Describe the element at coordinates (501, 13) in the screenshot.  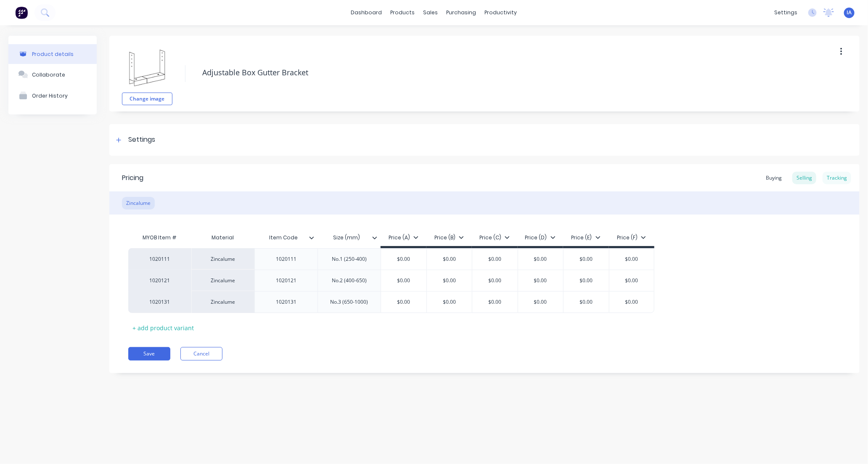
I see `div: productivity` at that location.